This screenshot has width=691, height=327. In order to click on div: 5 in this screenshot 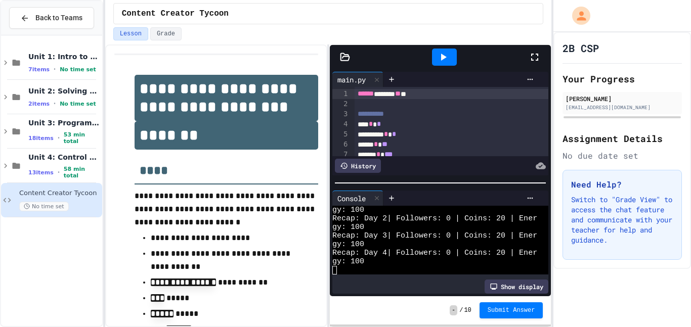, I will do `click(340, 134)`.